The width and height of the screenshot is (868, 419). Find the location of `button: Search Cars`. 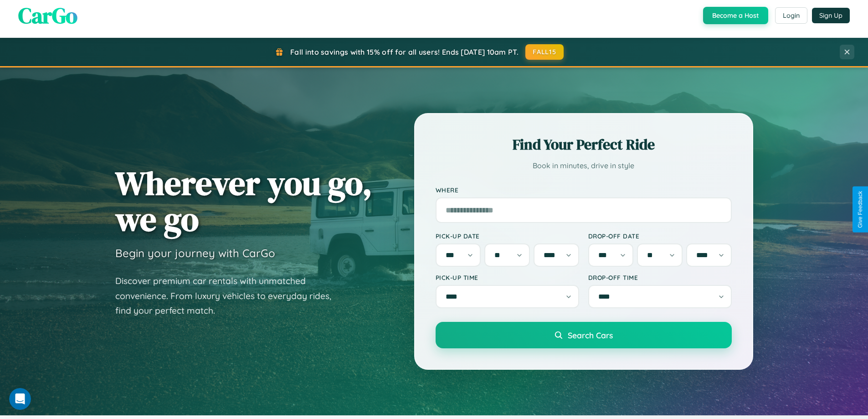

button: Search Cars is located at coordinates (584, 335).